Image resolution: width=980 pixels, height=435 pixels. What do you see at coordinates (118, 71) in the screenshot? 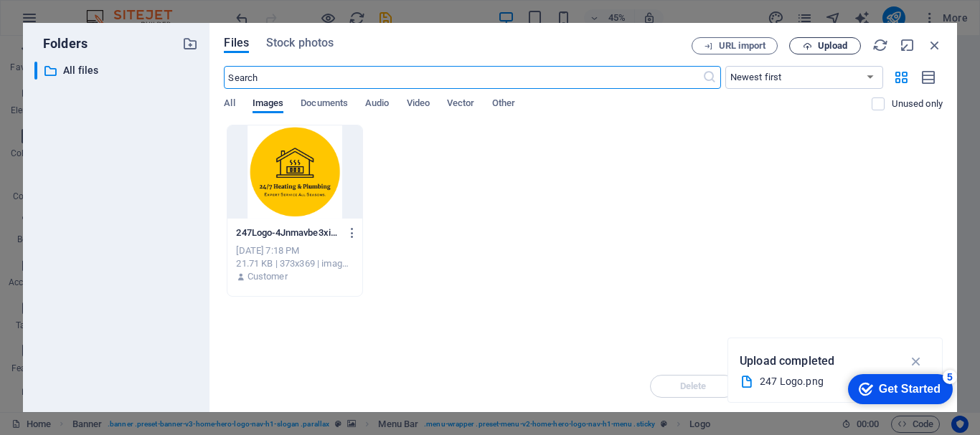
I see `p: All files` at bounding box center [118, 71].